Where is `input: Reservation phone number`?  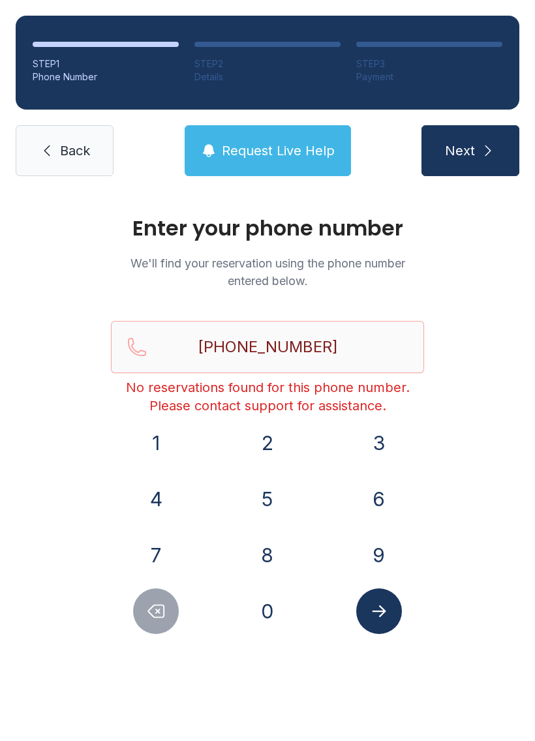 input: Reservation phone number is located at coordinates (268, 347).